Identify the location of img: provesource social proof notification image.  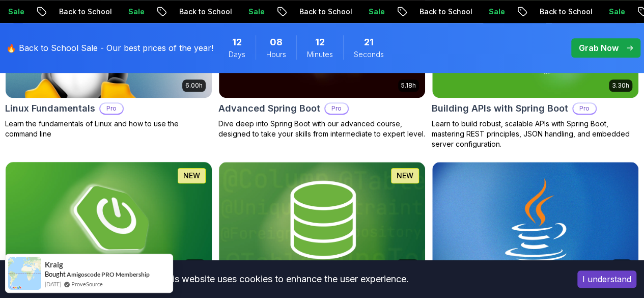
(24, 273).